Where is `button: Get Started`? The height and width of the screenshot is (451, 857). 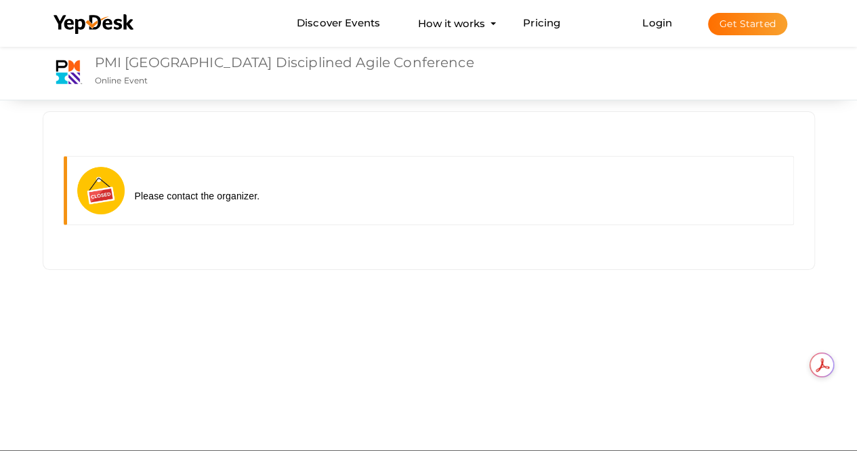 button: Get Started is located at coordinates (747, 24).